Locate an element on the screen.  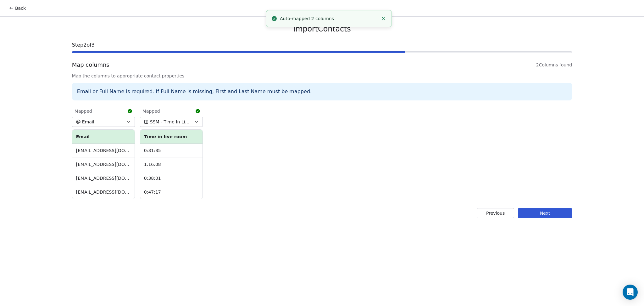
td: 0:47:17 is located at coordinates (171, 192).